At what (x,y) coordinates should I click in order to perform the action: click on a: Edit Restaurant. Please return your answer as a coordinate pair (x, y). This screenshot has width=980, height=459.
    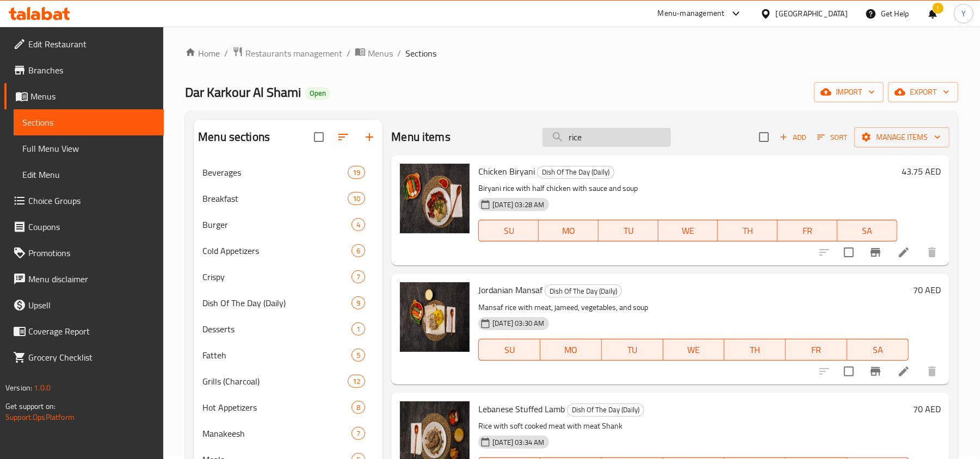
    Looking at the image, I should click on (84, 44).